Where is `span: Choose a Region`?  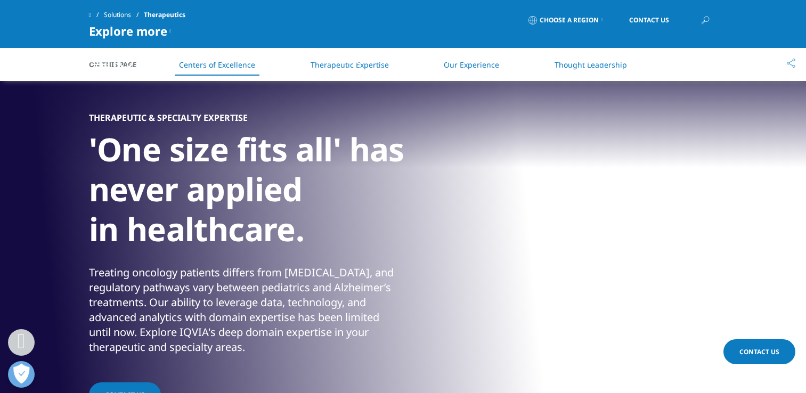
span: Choose a Region is located at coordinates (569, 20).